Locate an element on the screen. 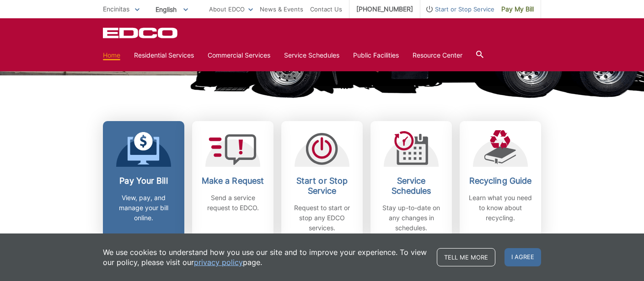  span: Pay My Bill is located at coordinates (518, 9).